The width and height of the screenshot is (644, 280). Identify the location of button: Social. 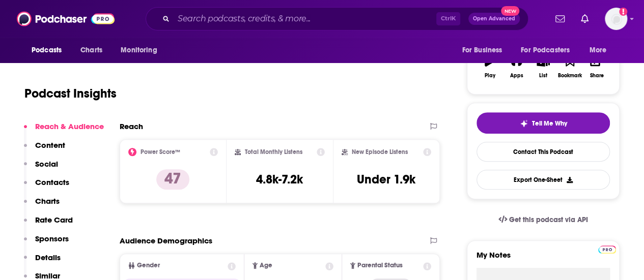
(40, 168).